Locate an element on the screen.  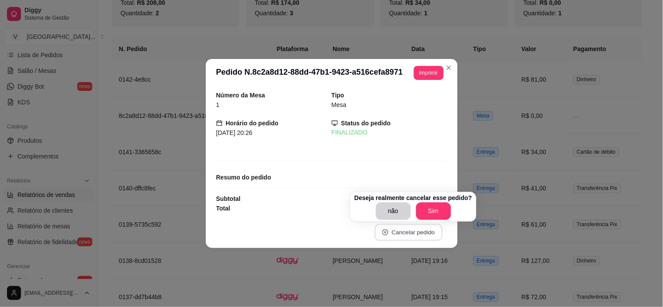
strong: Status do pedido is located at coordinates (366, 123).